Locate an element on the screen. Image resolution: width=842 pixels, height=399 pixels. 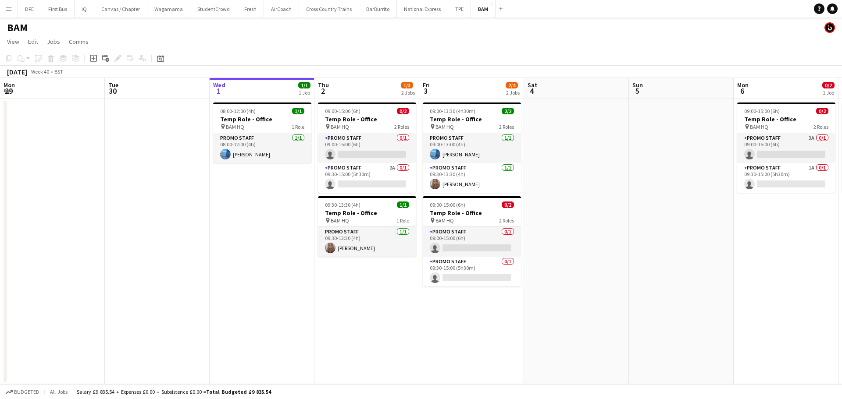
span: Jobs is located at coordinates (53, 42).